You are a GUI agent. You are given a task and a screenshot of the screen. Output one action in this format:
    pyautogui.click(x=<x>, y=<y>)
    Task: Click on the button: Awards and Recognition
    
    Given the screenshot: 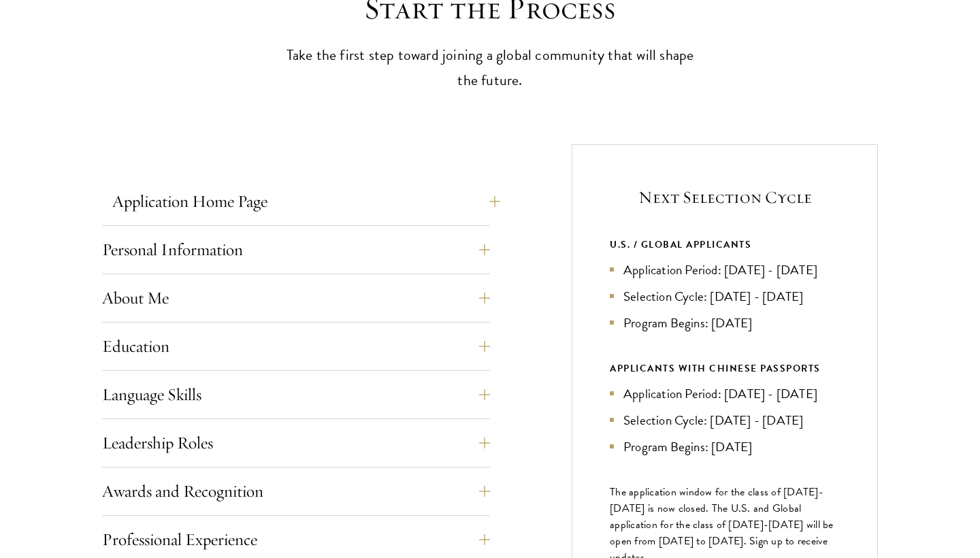 What is the action you would take?
    pyautogui.click(x=296, y=491)
    